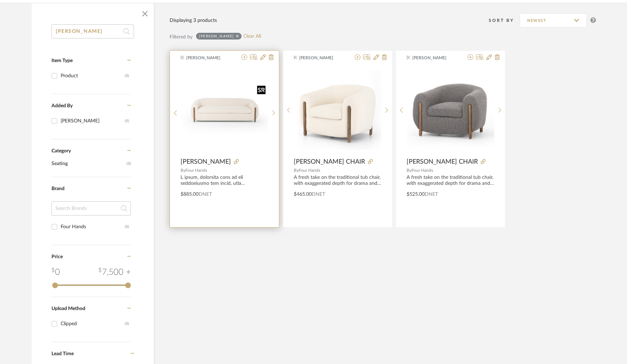  What do you see at coordinates (91, 208) in the screenshot?
I see `input: Search Brands` at bounding box center [91, 208].